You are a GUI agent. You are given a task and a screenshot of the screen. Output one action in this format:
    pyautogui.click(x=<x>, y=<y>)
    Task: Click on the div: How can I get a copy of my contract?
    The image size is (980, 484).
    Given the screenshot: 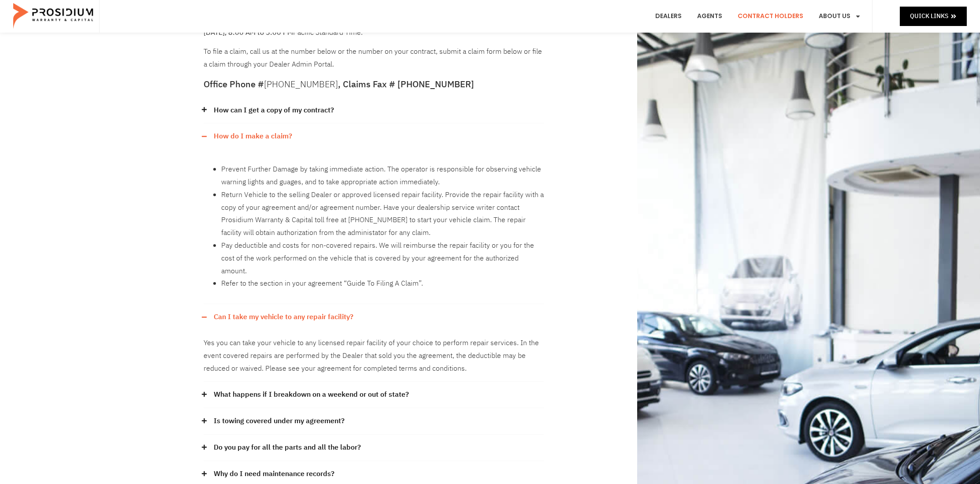 What is the action you would take?
    pyautogui.click(x=374, y=110)
    